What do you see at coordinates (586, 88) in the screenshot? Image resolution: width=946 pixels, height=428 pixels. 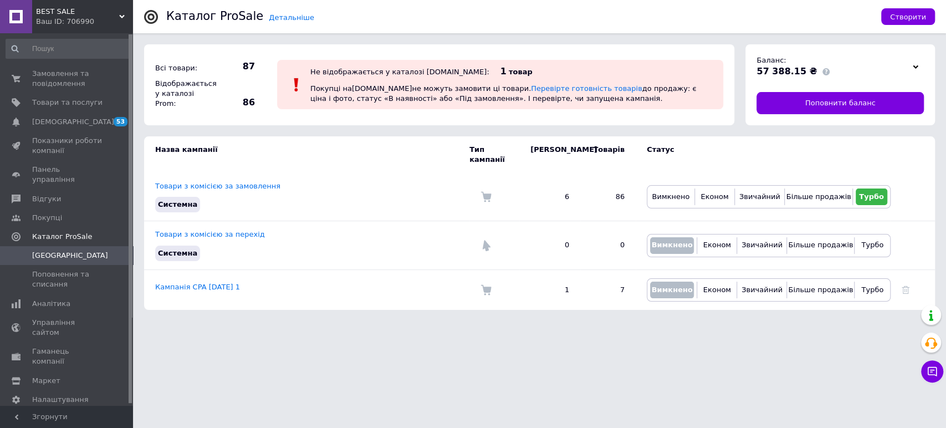 I see `a: Перевірте готовність товарів` at bounding box center [586, 88].